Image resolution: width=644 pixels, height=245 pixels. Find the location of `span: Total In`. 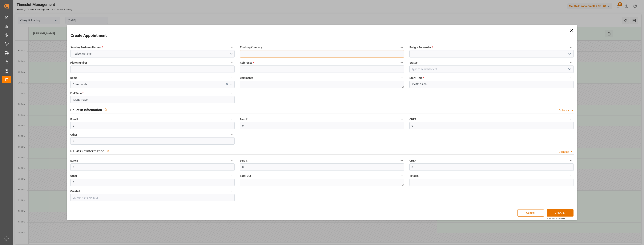

span: Total In is located at coordinates (414, 176).